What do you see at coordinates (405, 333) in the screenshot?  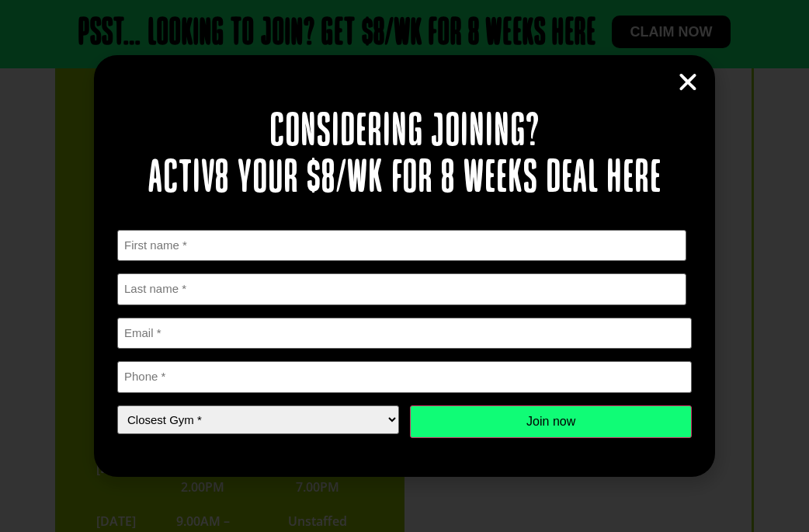 I see `input: Email *` at bounding box center [405, 333].